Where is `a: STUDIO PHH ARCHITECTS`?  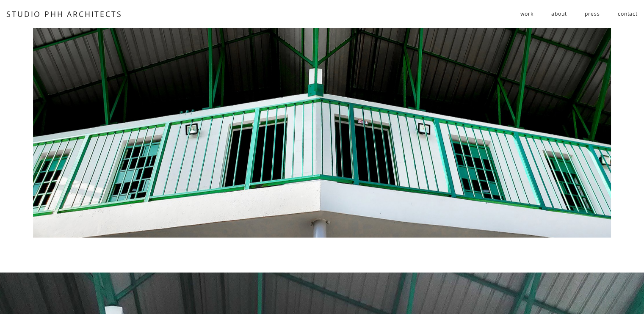
a: STUDIO PHH ARCHITECTS is located at coordinates (64, 14).